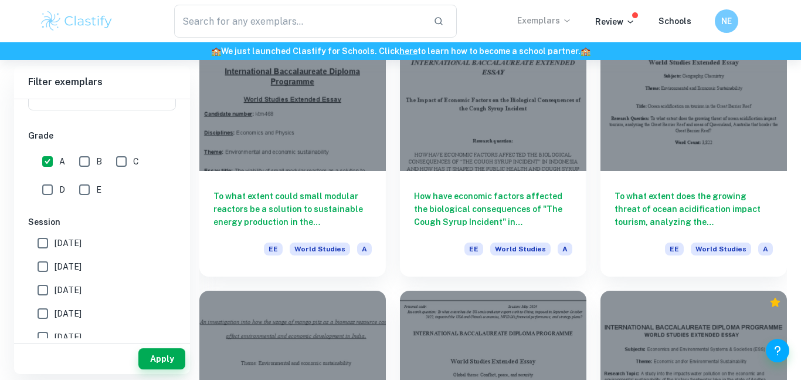 This screenshot has height=380, width=801. Describe the element at coordinates (299, 21) in the screenshot. I see `input: Search for any exemplars...` at that location.